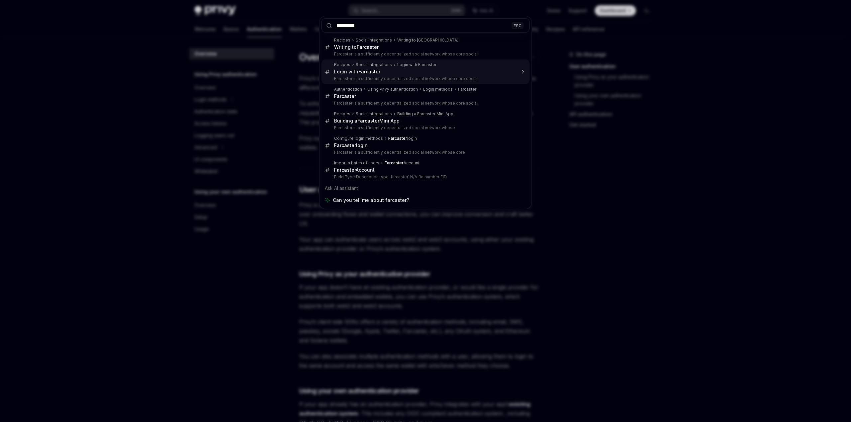 This screenshot has width=851, height=422. What do you see at coordinates (425, 188) in the screenshot?
I see `div: Ask AI assistant` at bounding box center [425, 188].